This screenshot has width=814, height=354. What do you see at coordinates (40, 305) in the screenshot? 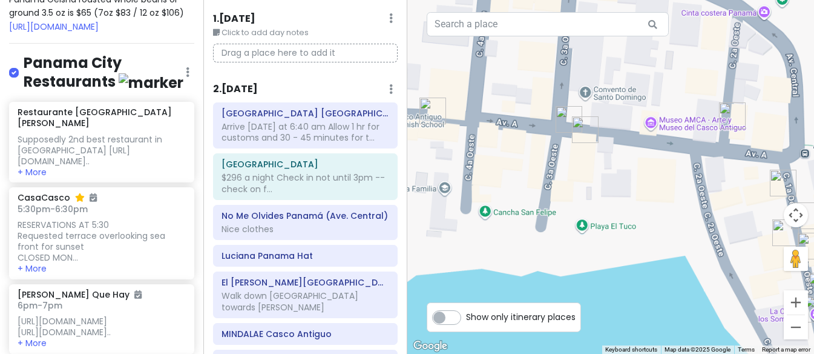
I see `span: 6pm - 7pm` at bounding box center [40, 305].